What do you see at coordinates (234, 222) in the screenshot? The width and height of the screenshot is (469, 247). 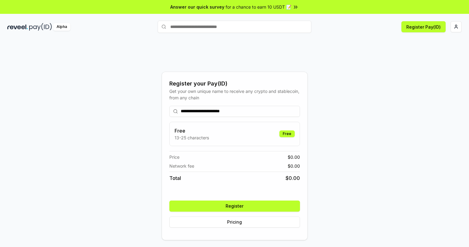 I see `button: Pricing` at bounding box center [234, 222].